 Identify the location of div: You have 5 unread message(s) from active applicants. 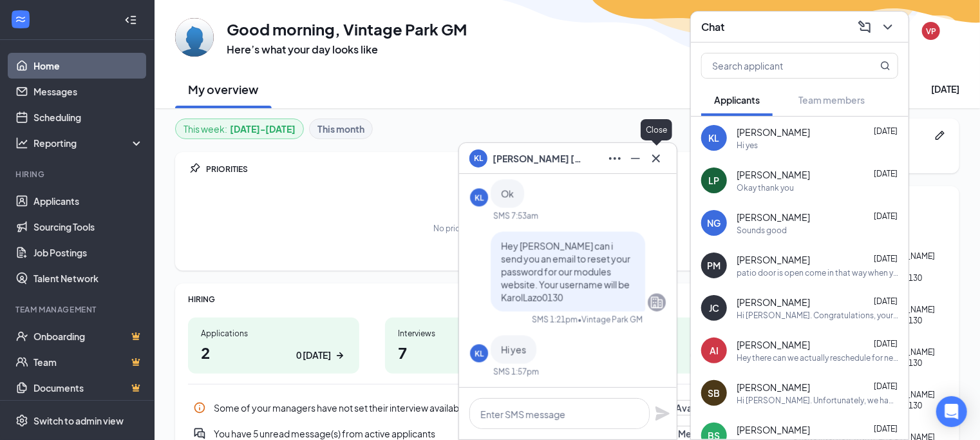
(425, 434).